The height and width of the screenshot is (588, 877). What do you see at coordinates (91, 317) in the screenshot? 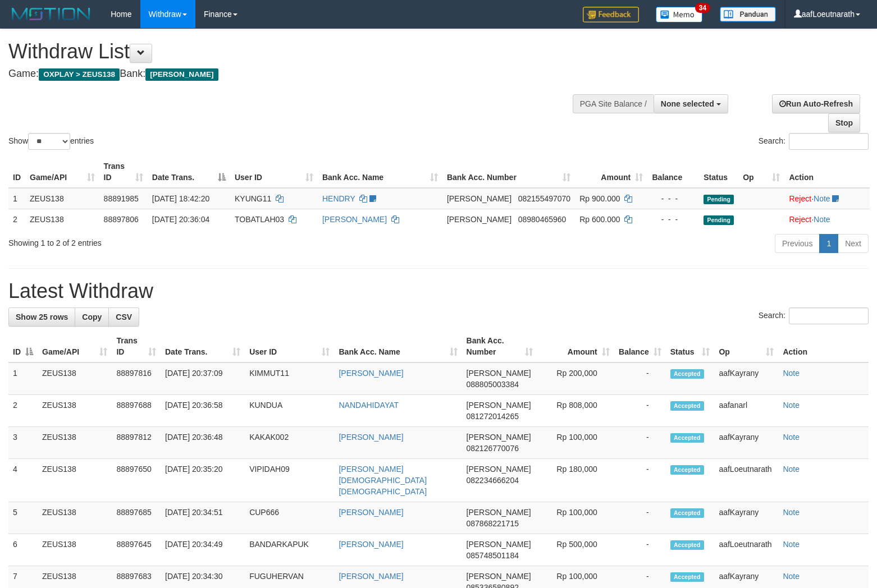
I see `span: Copy` at bounding box center [91, 317].